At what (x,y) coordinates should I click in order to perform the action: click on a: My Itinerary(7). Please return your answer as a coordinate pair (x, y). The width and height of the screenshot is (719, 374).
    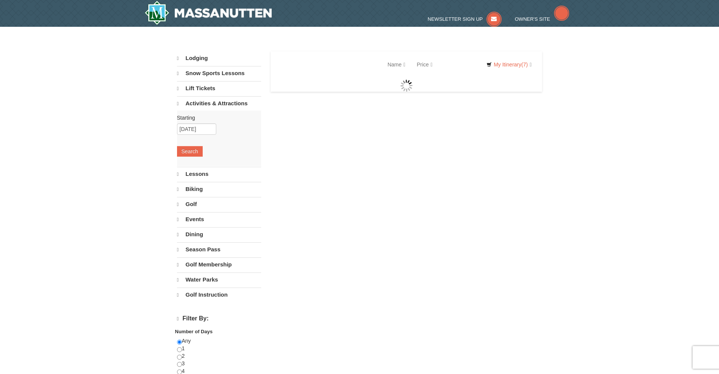
    Looking at the image, I should click on (508, 65).